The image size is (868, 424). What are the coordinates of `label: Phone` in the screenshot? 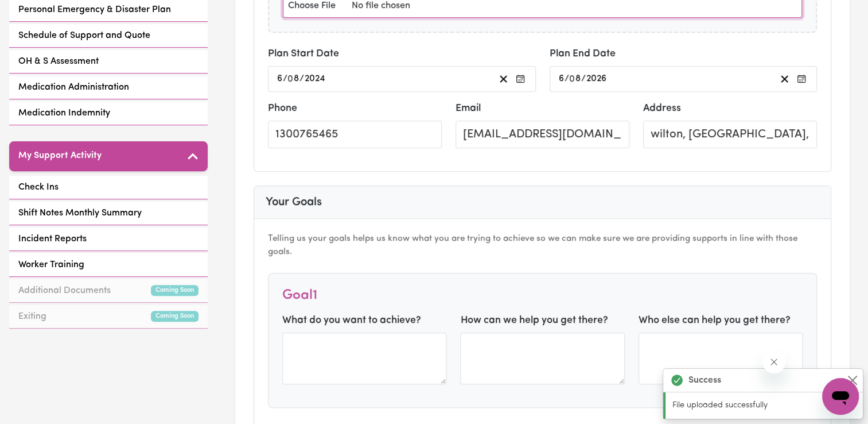 It's located at (282, 108).